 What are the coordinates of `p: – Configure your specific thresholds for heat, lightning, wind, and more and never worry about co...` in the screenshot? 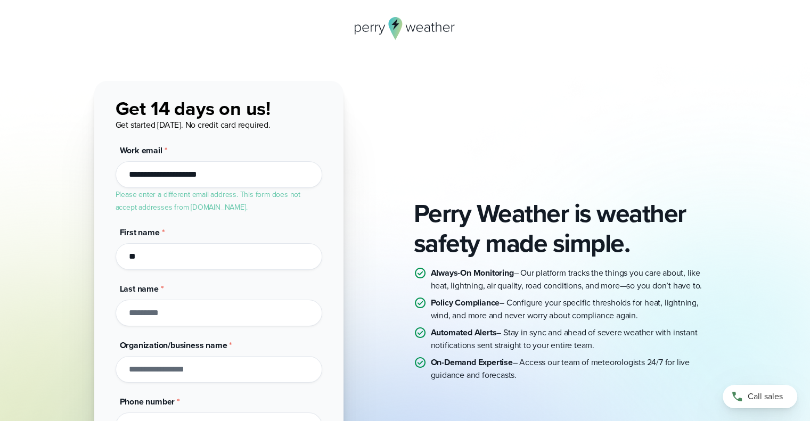 It's located at (574, 309).